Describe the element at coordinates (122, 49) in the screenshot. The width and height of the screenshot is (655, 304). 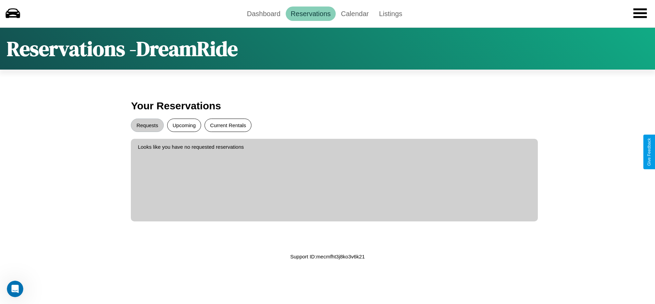
I see `h1: Reservations - DreamRide` at that location.